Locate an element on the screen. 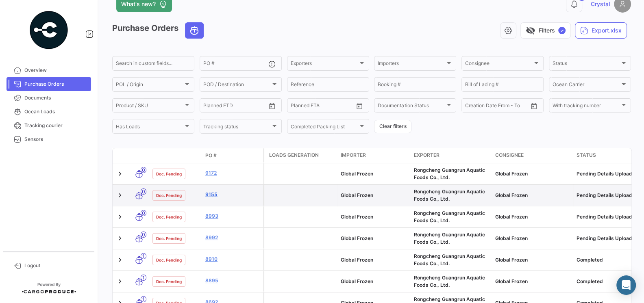 This screenshot has width=644, height=303. a: Sensors is located at coordinates (49, 139).